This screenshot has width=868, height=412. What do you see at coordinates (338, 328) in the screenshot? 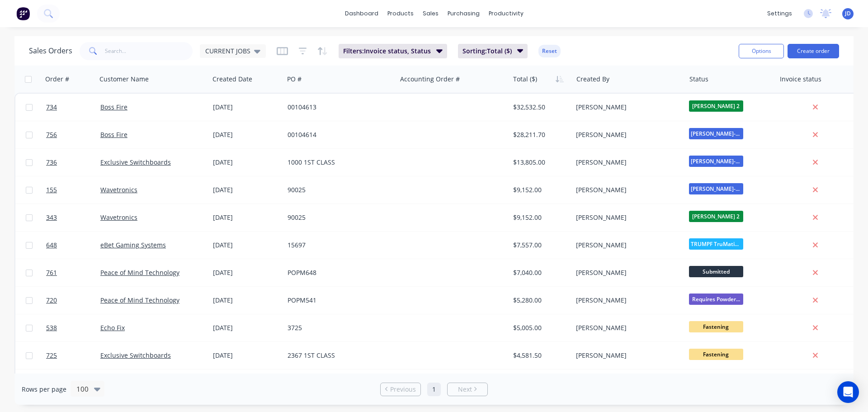
I see `div: 3725` at bounding box center [338, 328].